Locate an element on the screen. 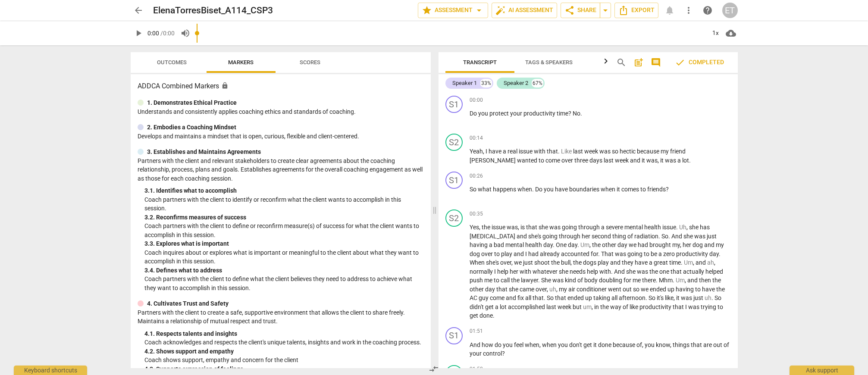 This screenshot has height=375, width=868. div: Speaker 1 is located at coordinates (464, 84).